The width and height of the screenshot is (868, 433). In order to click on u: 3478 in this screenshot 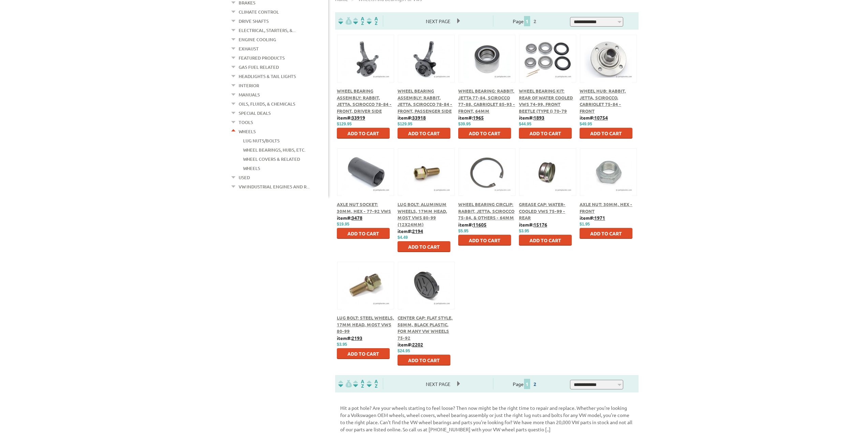, I will do `click(357, 218)`.